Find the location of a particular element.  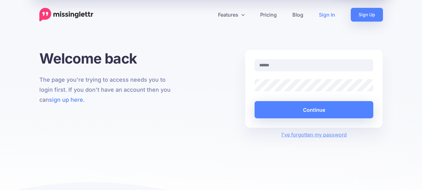

button: Continue is located at coordinates (314, 109).